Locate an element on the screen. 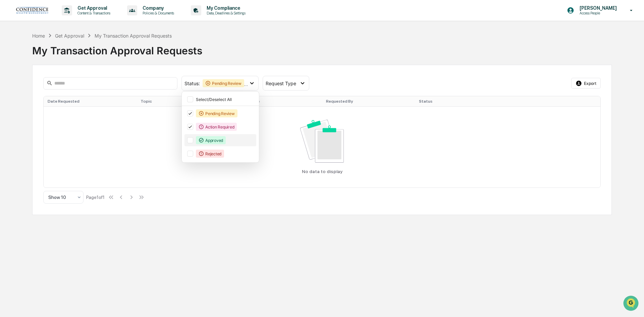  img: f2157a4c-a0d3-4daa-907e-bb6f0de503a5-1751232295721 is located at coordinates (8, 8).